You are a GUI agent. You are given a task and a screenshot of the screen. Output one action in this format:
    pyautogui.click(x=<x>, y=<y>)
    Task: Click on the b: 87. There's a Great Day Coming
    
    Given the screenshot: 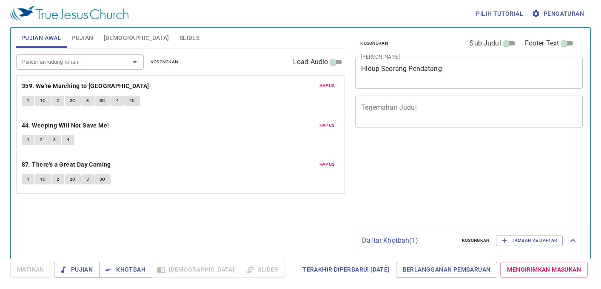 What is the action you would take?
    pyautogui.click(x=66, y=165)
    